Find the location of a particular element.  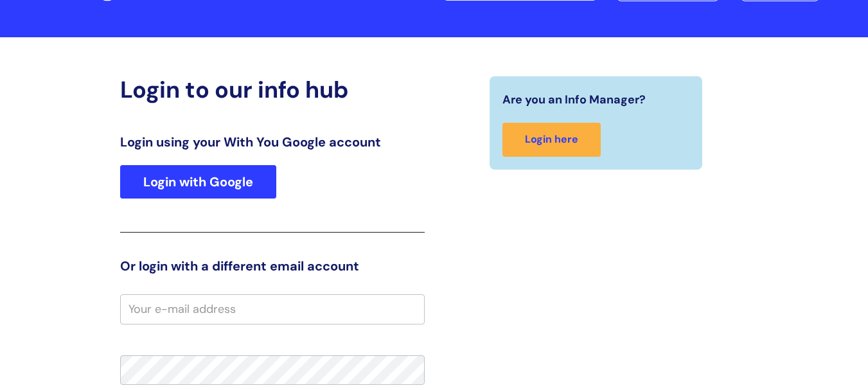

h2: Login to our info hub is located at coordinates (272, 89).